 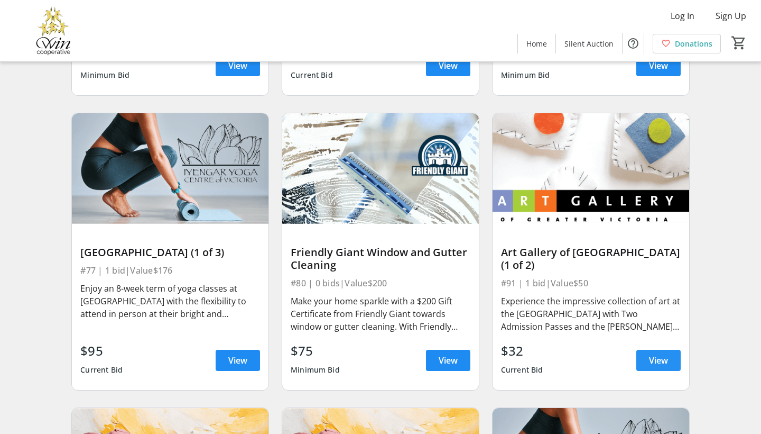 What do you see at coordinates (687, 43) in the screenshot?
I see `a: Donations` at bounding box center [687, 43].